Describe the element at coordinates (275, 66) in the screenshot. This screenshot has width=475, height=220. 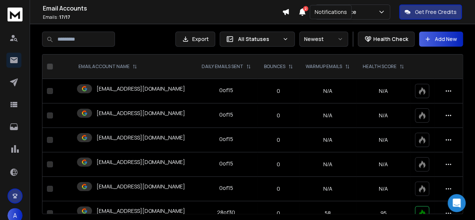
I see `p: BOUNCES` at that location.